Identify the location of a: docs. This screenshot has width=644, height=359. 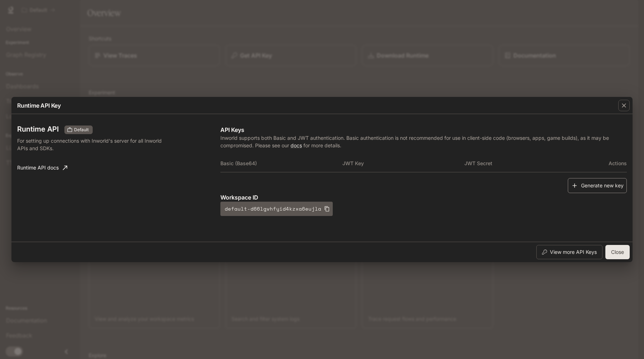
(296, 145).